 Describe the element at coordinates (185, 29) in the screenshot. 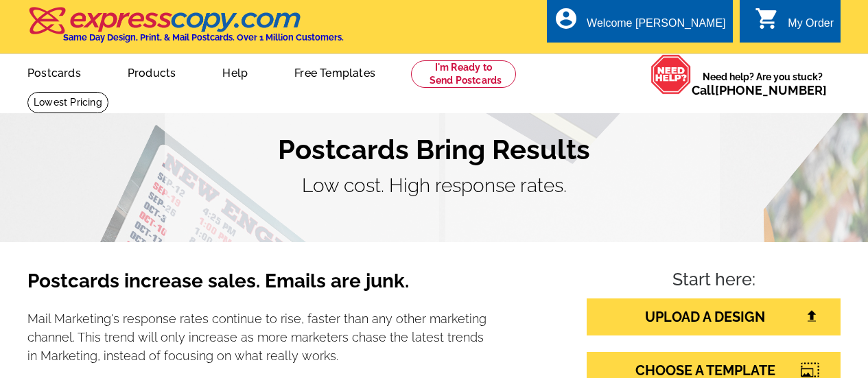

I see `a: Same Day Design, Print, & Mail Postcards. Over 1 Million Customers.` at that location.